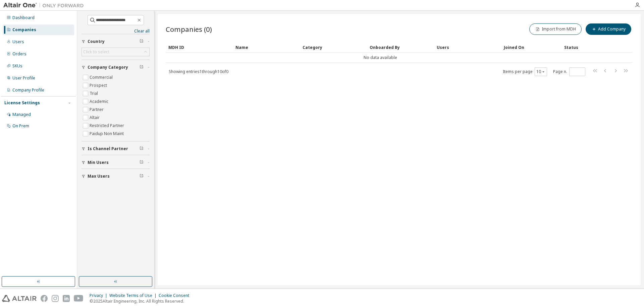 The image size is (644, 308). I want to click on div: Joined On, so click(531, 47).